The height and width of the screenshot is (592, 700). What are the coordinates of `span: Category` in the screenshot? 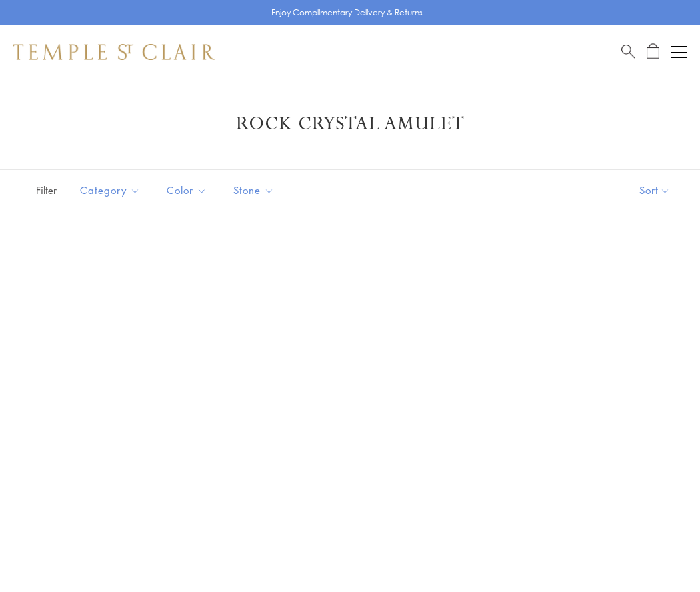 It's located at (111, 190).